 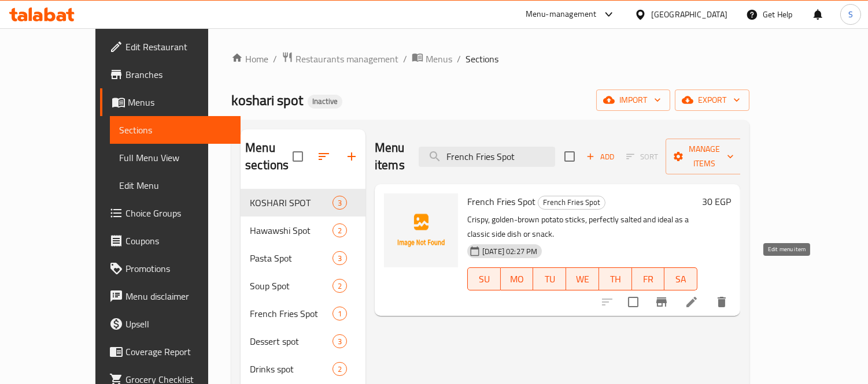 What do you see at coordinates (583, 279) in the screenshot?
I see `span: WE` at bounding box center [583, 279].